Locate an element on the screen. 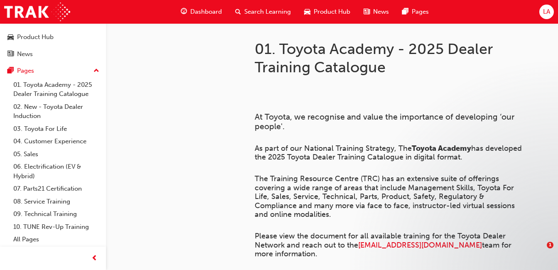 The height and width of the screenshot is (270, 558). a: guage-iconDashboard is located at coordinates (201, 12).